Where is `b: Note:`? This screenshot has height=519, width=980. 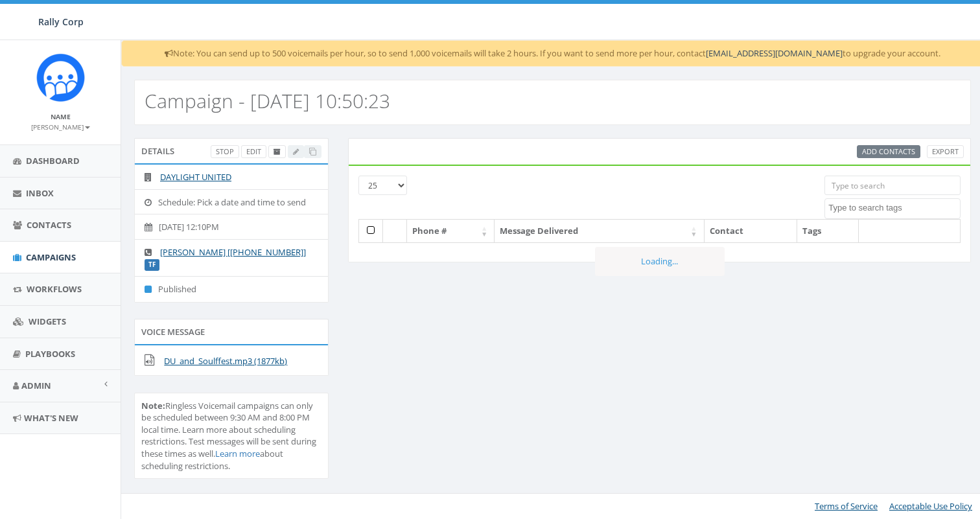 b: Note: is located at coordinates (153, 406).